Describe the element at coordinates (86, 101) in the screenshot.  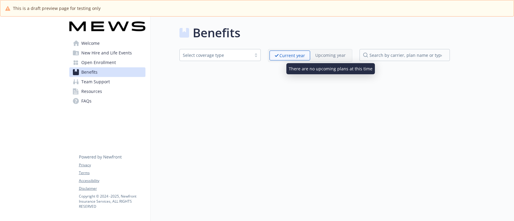
I see `span: FAQs` at that location.